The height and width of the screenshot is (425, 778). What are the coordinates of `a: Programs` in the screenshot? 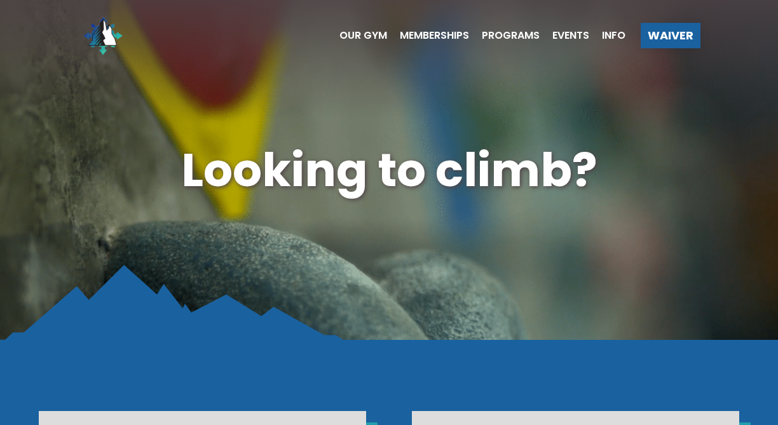 It's located at (504, 36).